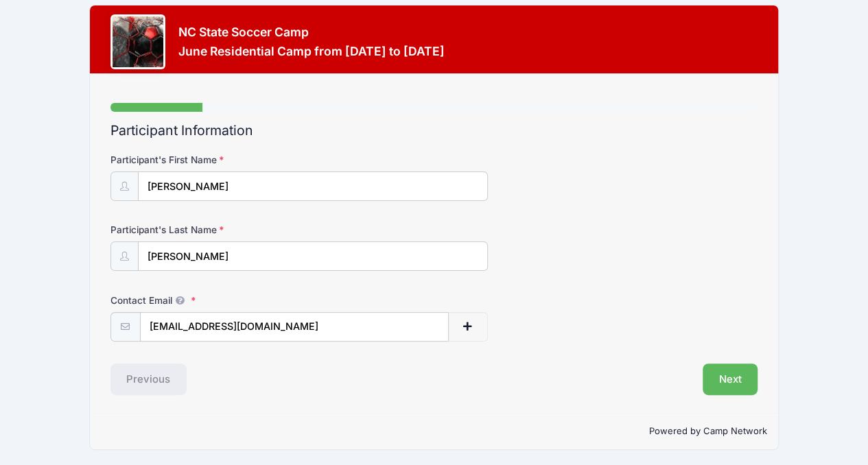  Describe the element at coordinates (434, 432) in the screenshot. I see `p: Powered by Camp Network` at that location.